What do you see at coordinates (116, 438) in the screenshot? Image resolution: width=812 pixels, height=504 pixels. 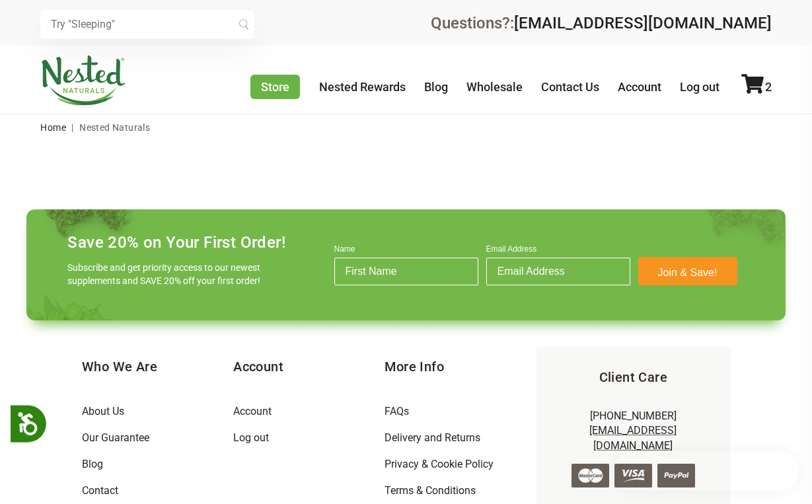 I see `a: Our Guarantee` at bounding box center [116, 438].